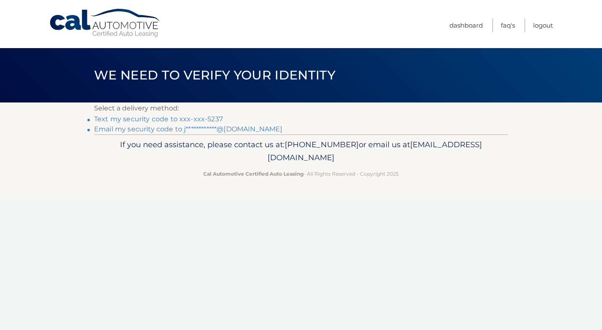 This screenshot has height=330, width=602. What do you see at coordinates (215, 75) in the screenshot?
I see `span: We need to verify your identity` at bounding box center [215, 75].